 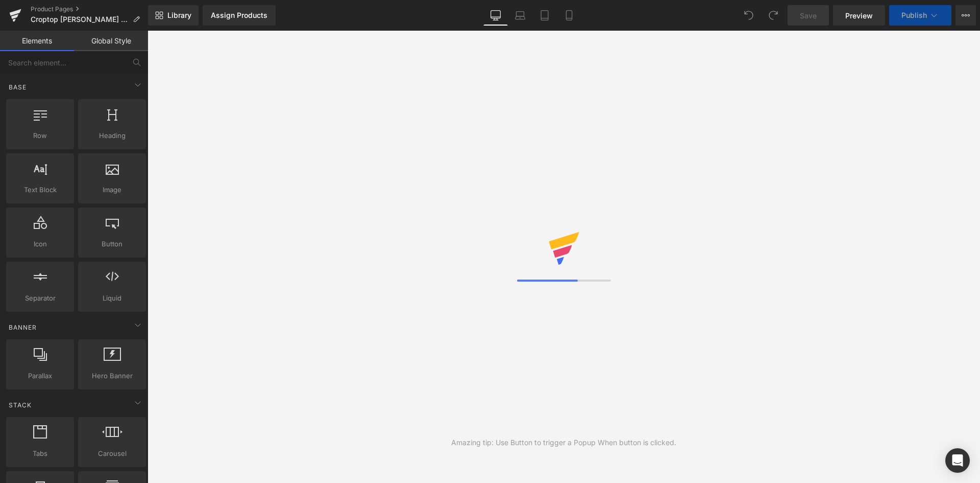 What do you see at coordinates (22, 327) in the screenshot?
I see `span: Banner` at bounding box center [22, 327].